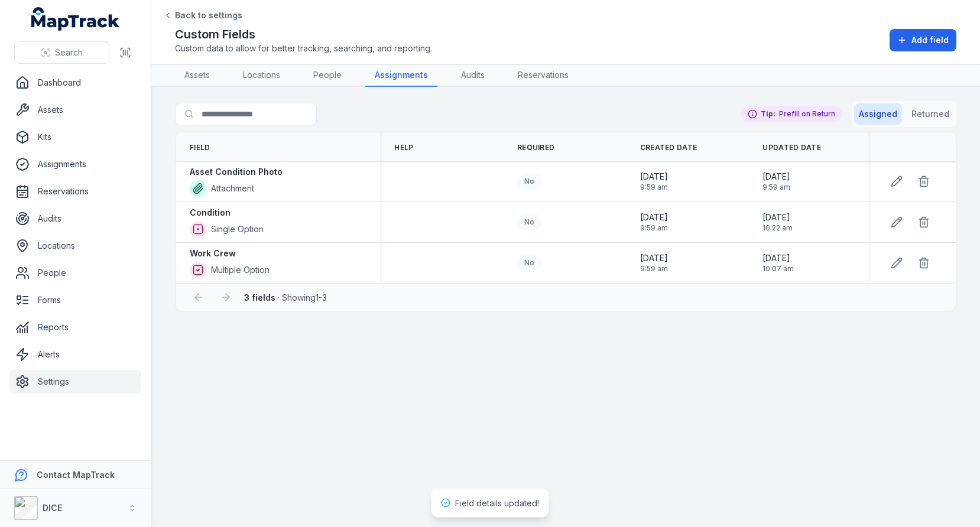 The height and width of the screenshot is (527, 980). What do you see at coordinates (237, 229) in the screenshot?
I see `span: Single Option` at bounding box center [237, 229].